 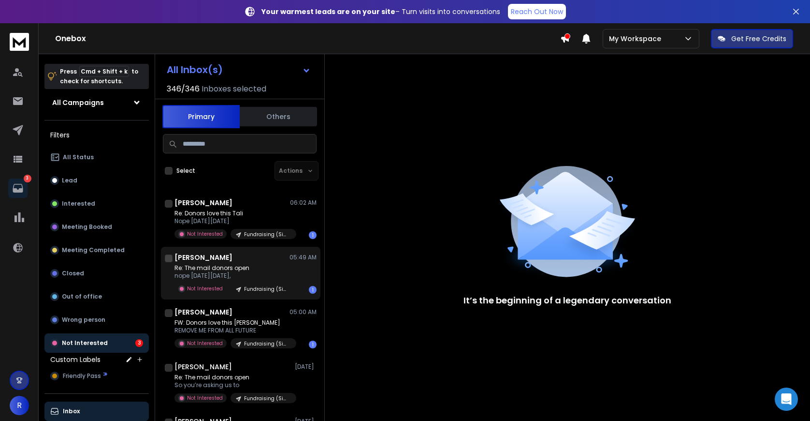 What do you see at coordinates (234, 89) in the screenshot?
I see `h3: Inboxes selected` at bounding box center [234, 89].